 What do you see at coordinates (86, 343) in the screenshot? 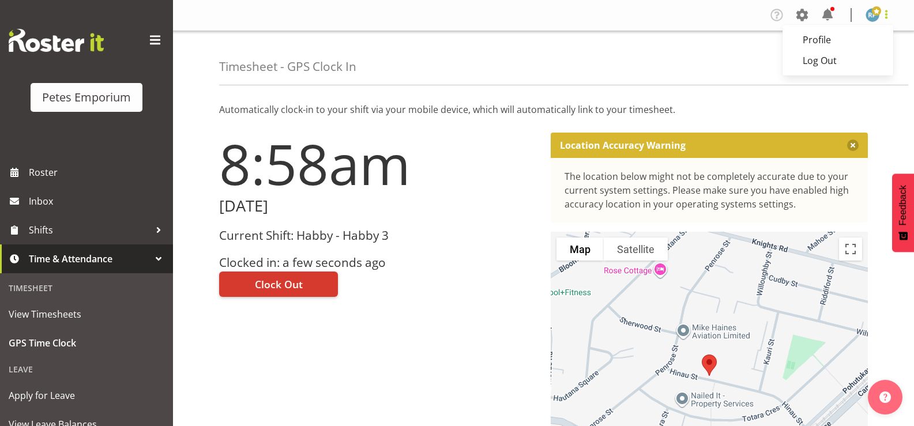
I see `span: GPS Time Clock` at bounding box center [86, 343].